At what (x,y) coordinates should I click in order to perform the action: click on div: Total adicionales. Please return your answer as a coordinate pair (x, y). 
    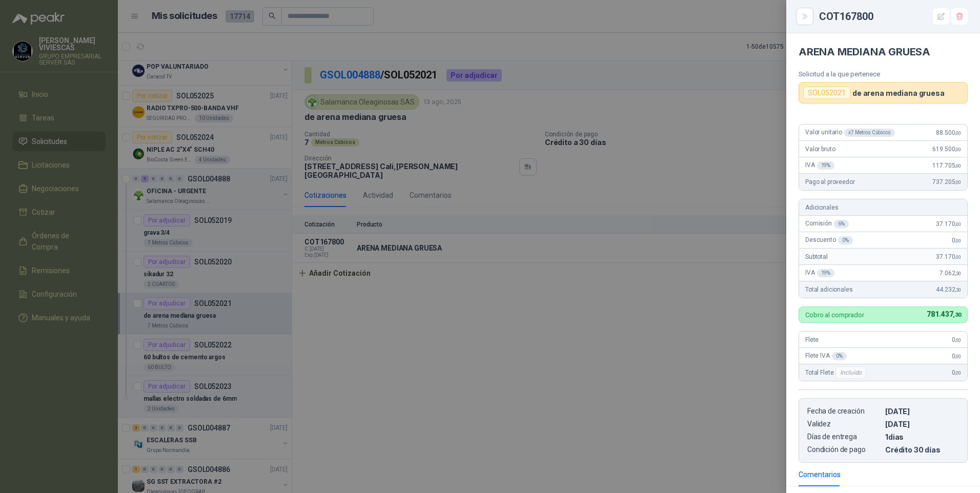
    Looking at the image, I should click on (883, 290).